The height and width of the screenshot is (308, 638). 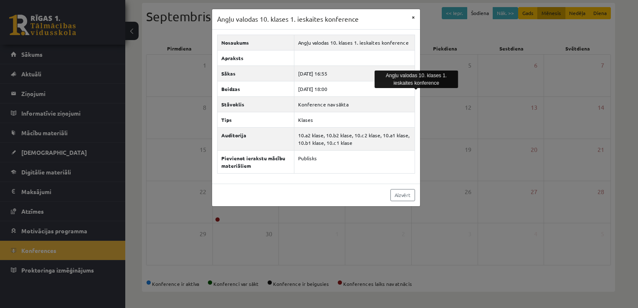 I want to click on h3: Angļu valodas 10. klases 1. ieskaites konference, so click(x=288, y=19).